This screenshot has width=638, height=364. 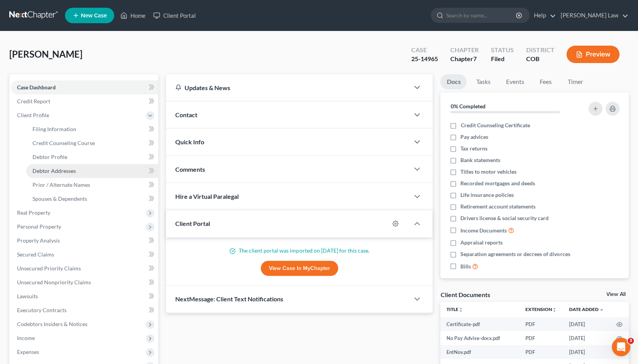 I want to click on a: Unsecured Priority Claims, so click(x=85, y=268).